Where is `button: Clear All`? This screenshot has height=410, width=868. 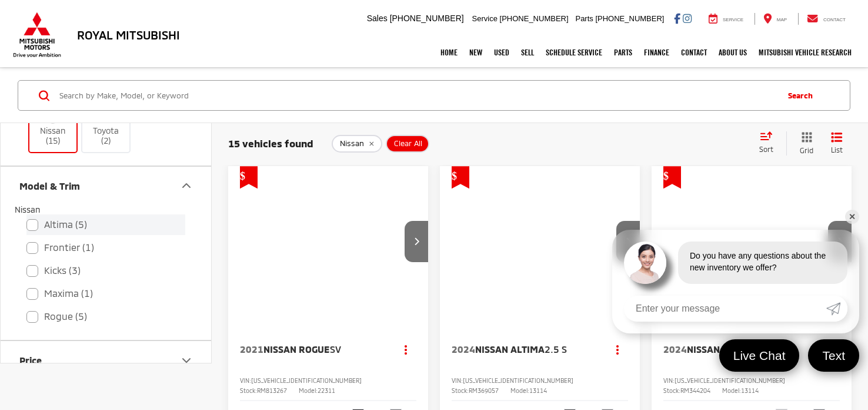
button: Clear All is located at coordinates (408, 144).